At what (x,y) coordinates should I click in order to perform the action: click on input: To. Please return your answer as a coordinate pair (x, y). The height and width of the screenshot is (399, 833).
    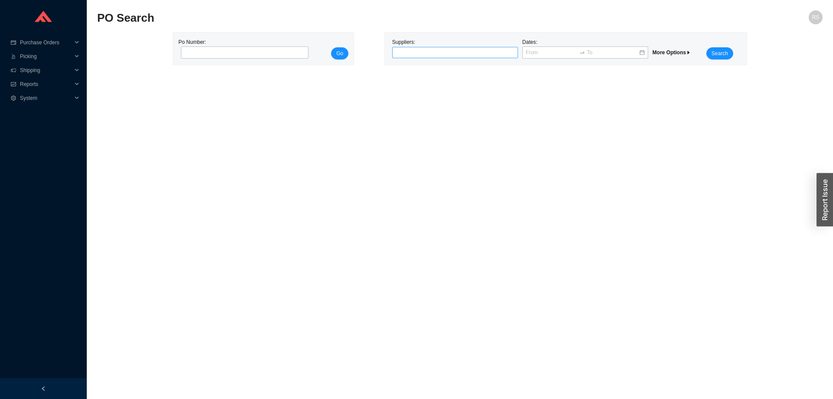
    Looking at the image, I should click on (613, 53).